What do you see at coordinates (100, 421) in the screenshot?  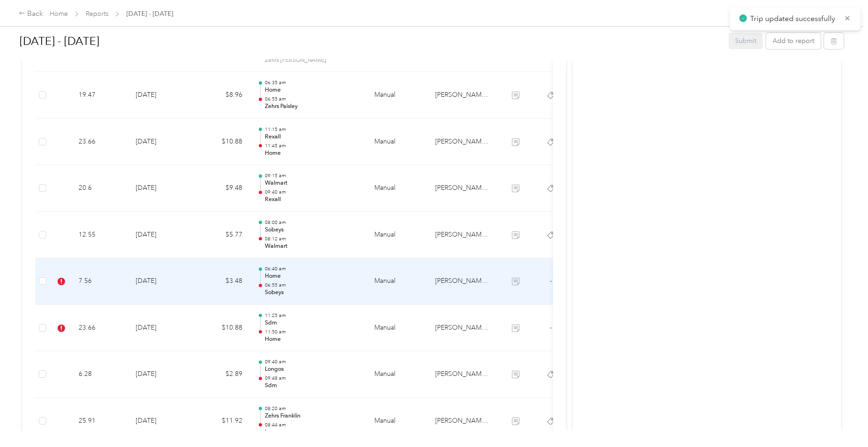 I see `td: 25.91` at bounding box center [100, 421].